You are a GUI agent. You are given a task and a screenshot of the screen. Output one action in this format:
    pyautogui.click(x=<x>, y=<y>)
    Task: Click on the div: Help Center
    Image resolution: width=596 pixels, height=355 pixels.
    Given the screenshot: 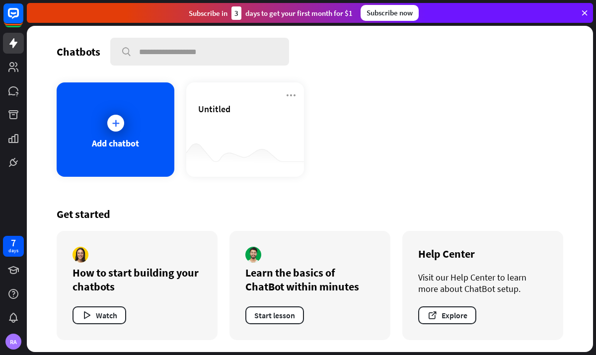 What is the action you would take?
    pyautogui.click(x=483, y=254)
    